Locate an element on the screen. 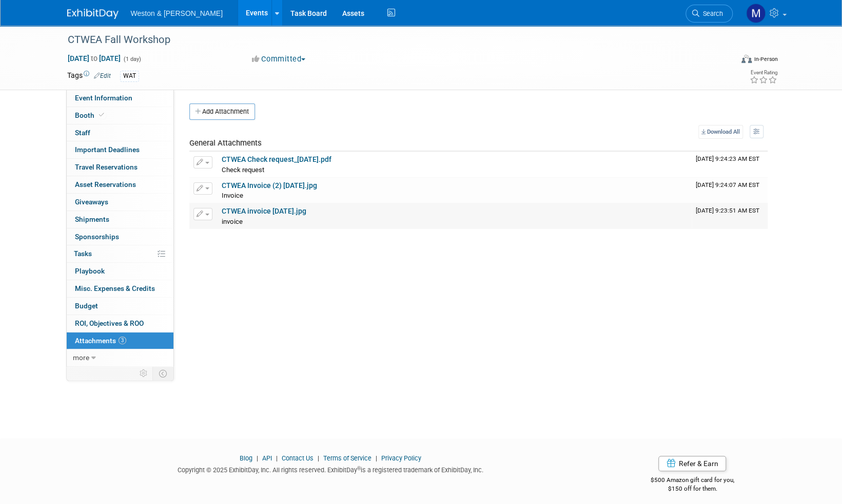 Image resolution: width=842 pixels, height=504 pixels. div: Event Format is located at coordinates (725, 61).